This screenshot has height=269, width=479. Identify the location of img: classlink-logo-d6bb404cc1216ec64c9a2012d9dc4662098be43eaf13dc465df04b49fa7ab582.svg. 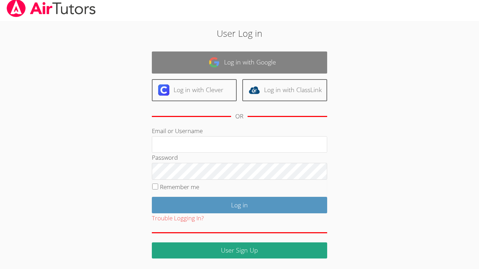
(254, 90).